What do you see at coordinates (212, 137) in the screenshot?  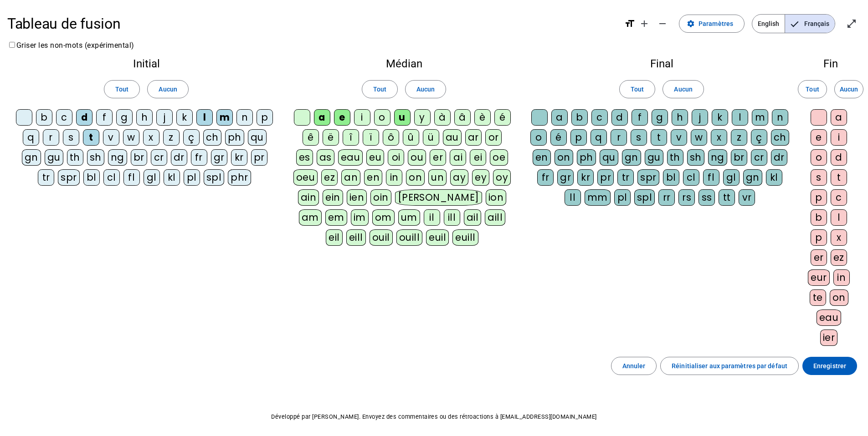 I see `div: ch` at bounding box center [212, 137].